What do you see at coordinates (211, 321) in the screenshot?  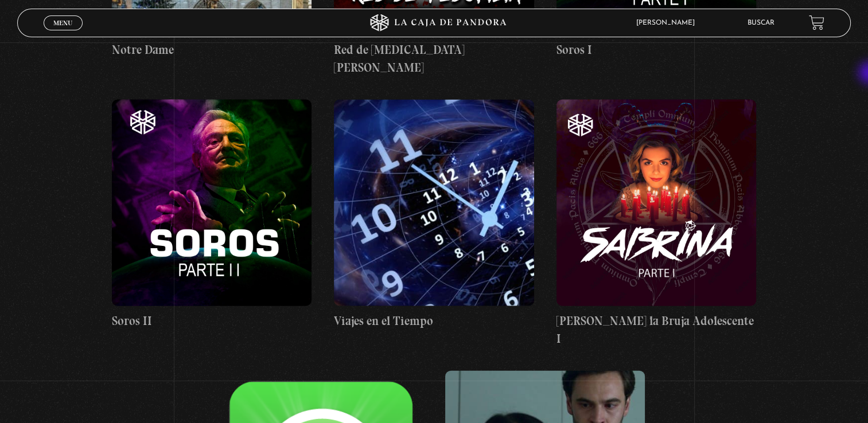 I see `h4: Soros II` at bounding box center [211, 321].